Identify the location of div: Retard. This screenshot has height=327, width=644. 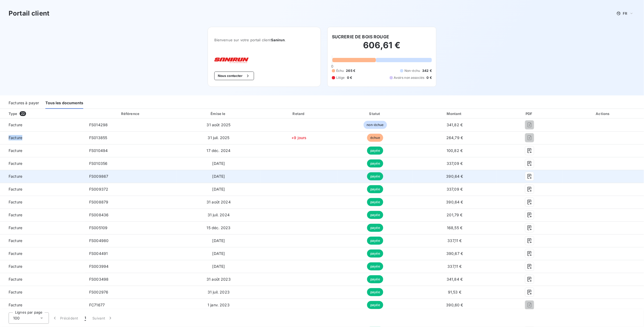
(299, 114).